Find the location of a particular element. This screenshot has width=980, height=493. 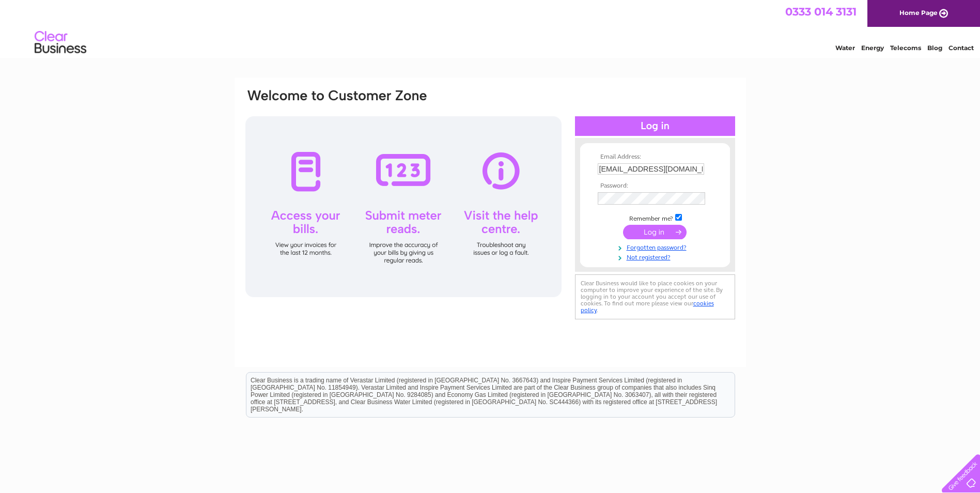

a: Blog is located at coordinates (935, 47).